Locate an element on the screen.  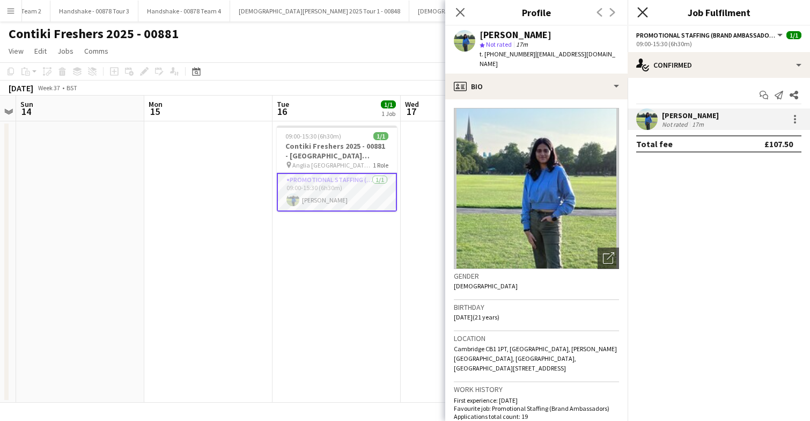
span: Mon is located at coordinates (156, 104).